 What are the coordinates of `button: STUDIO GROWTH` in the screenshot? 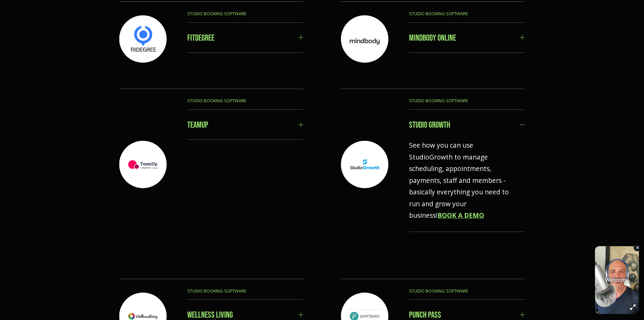 It's located at (467, 125).